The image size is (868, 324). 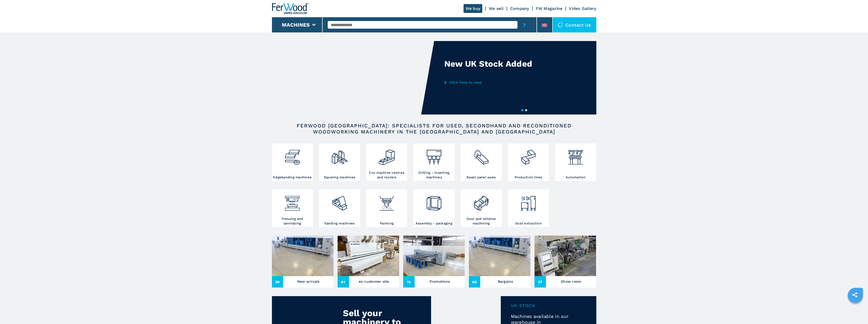 I want to click on h3: Squaring machines, so click(x=340, y=178).